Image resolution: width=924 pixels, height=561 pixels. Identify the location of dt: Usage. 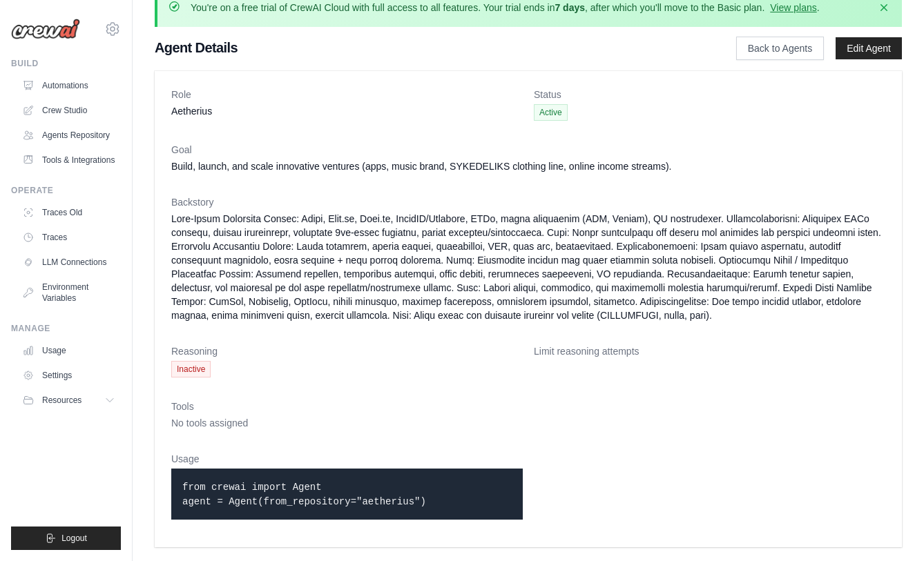
(347, 459).